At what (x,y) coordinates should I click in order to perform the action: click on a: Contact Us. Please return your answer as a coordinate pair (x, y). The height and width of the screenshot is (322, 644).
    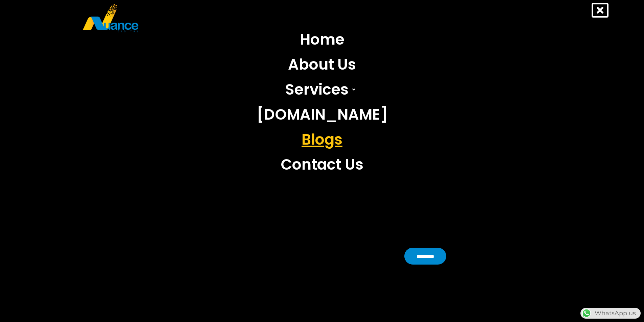
    Looking at the image, I should click on (322, 164).